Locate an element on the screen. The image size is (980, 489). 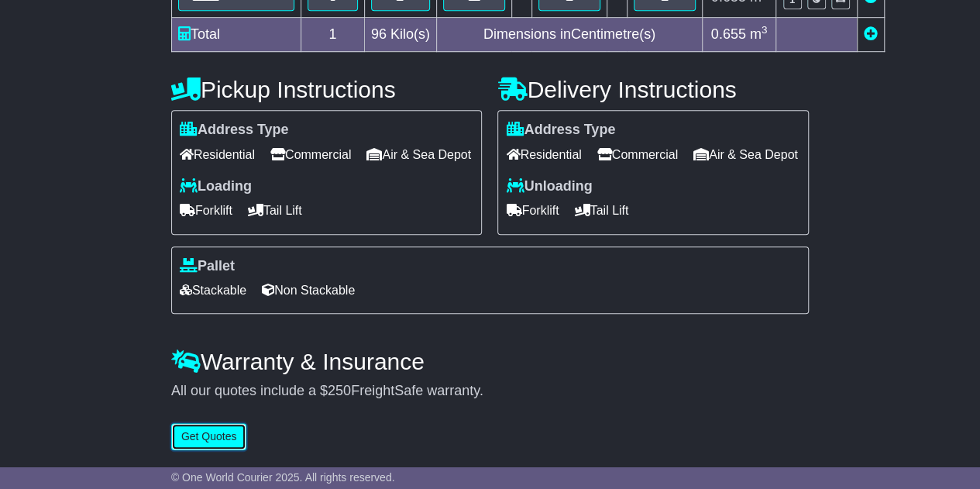
button: Get Quotes is located at coordinates (209, 436).